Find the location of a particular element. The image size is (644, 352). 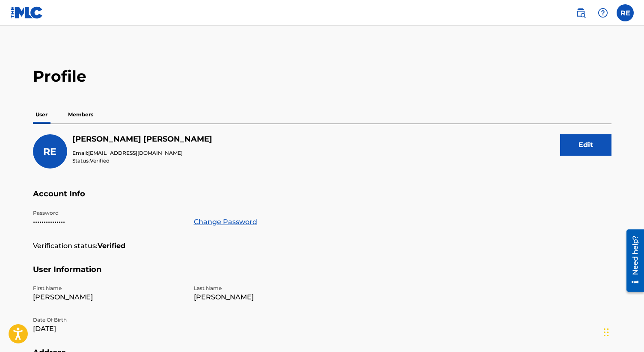

div: Chat Widget is located at coordinates (623, 331).